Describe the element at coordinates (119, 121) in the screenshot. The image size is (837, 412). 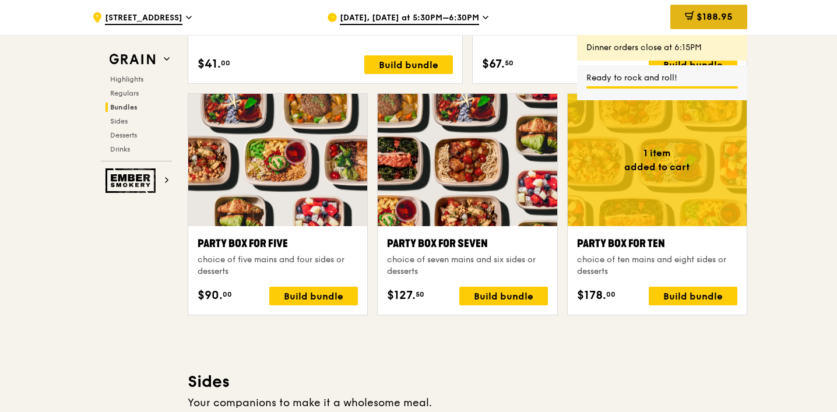
I see `span: Sides` at that location.